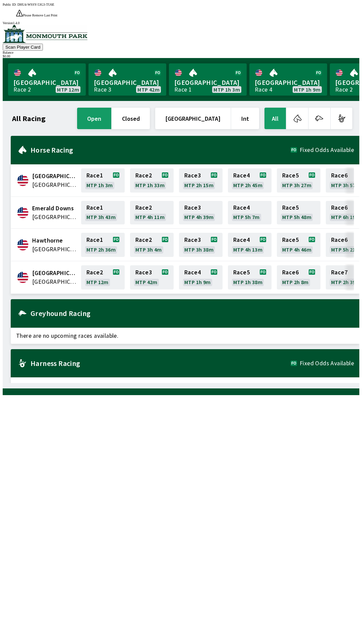 The height and width of the screenshot is (644, 362). What do you see at coordinates (345, 249) in the screenshot?
I see `span: MTP 5h 21m` at bounding box center [345, 249].